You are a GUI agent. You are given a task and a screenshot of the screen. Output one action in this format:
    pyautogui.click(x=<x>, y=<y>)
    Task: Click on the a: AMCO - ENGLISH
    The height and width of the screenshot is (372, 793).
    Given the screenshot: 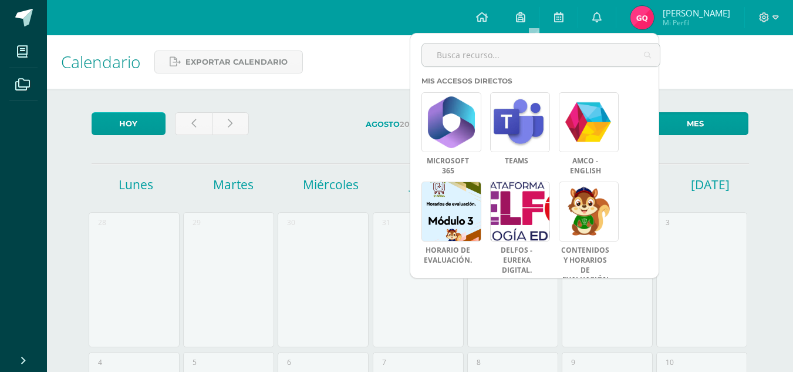 What is the action you would take?
    pyautogui.click(x=585, y=166)
    